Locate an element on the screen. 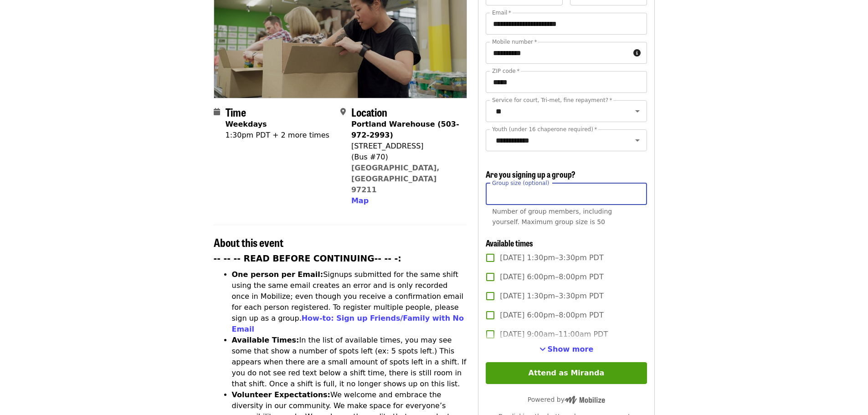  i: map-marker-alt icon is located at coordinates (343, 111).